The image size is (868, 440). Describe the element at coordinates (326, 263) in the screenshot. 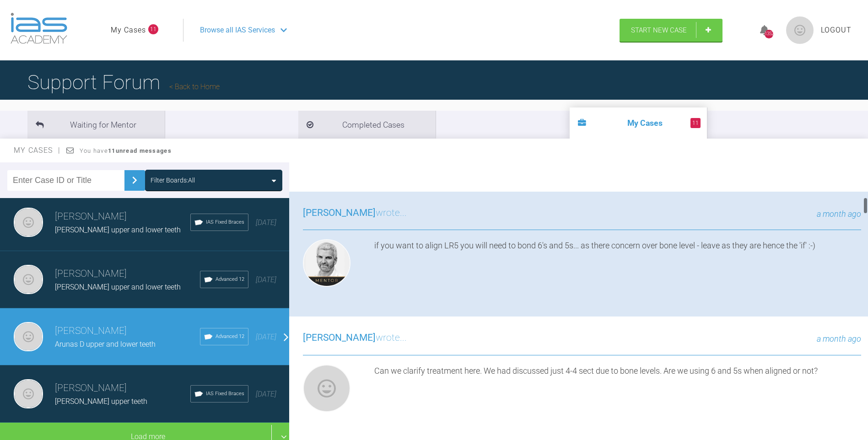

I see `img: Ross Hobson` at that location.